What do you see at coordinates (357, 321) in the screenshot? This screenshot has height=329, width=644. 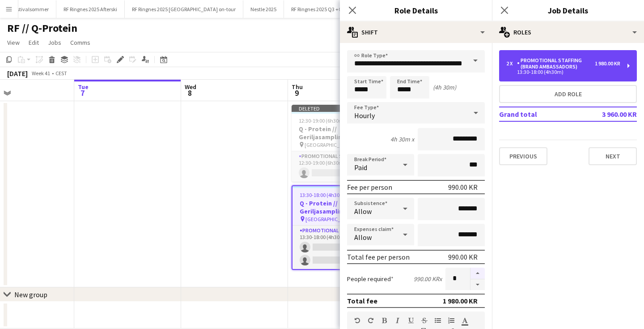 I see `button: Undo` at bounding box center [357, 321].